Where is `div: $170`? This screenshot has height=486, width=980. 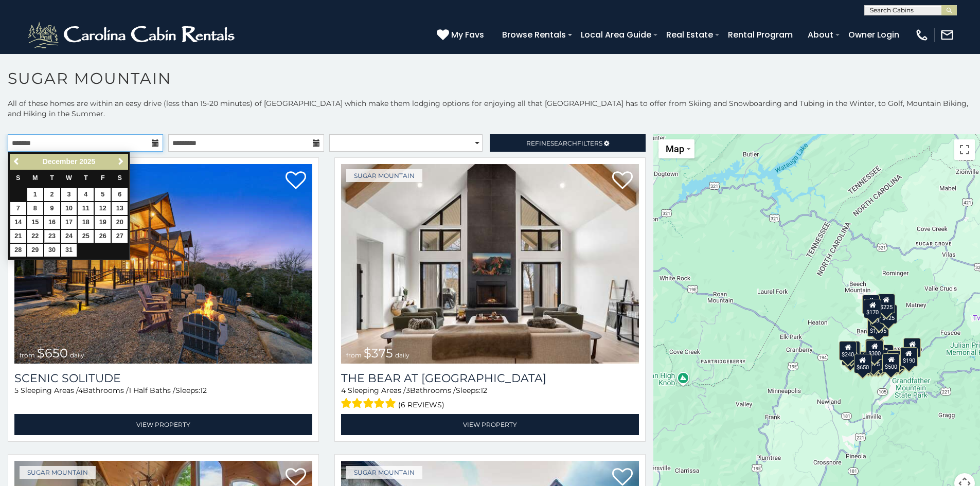 div: $170 is located at coordinates (873, 308).